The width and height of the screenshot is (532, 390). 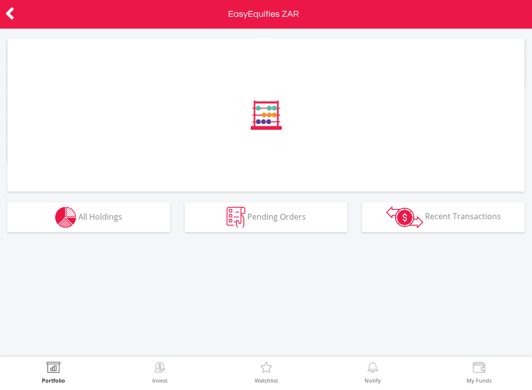 I want to click on label: My Funds, so click(x=479, y=380).